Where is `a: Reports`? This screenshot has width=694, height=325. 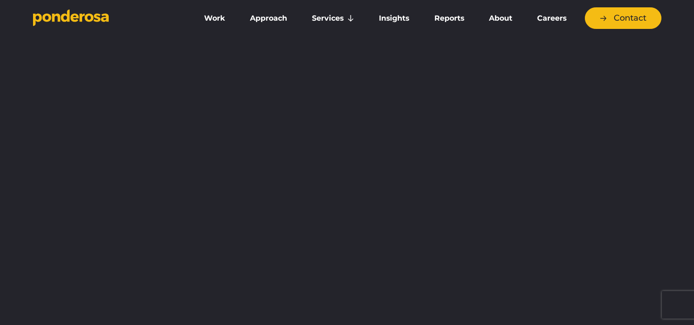
a: Reports is located at coordinates (449, 18).